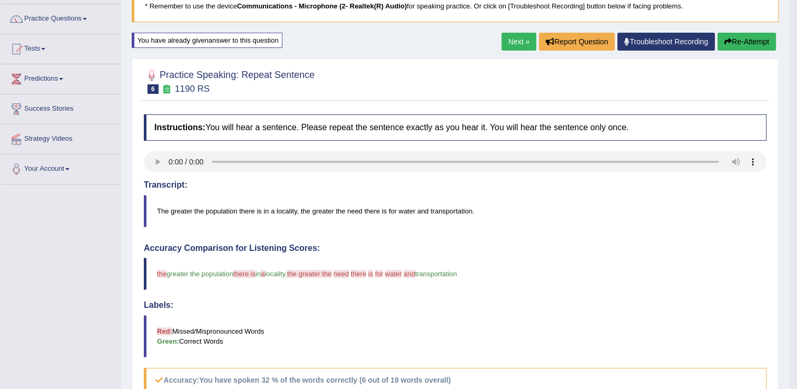 This screenshot has height=389, width=797. I want to click on small: 1190 RS, so click(192, 89).